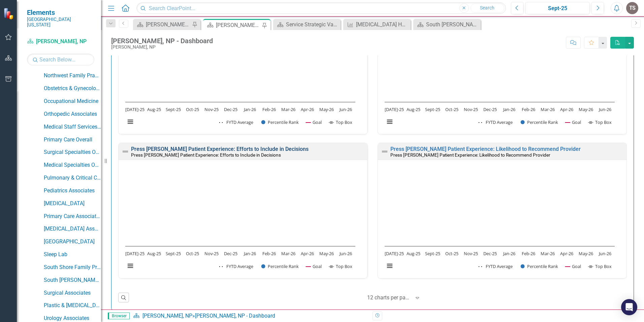 The image size is (644, 322). What do you see at coordinates (73, 178) in the screenshot?
I see `a: Pulmonary & Critical Care Associates` at bounding box center [73, 178].